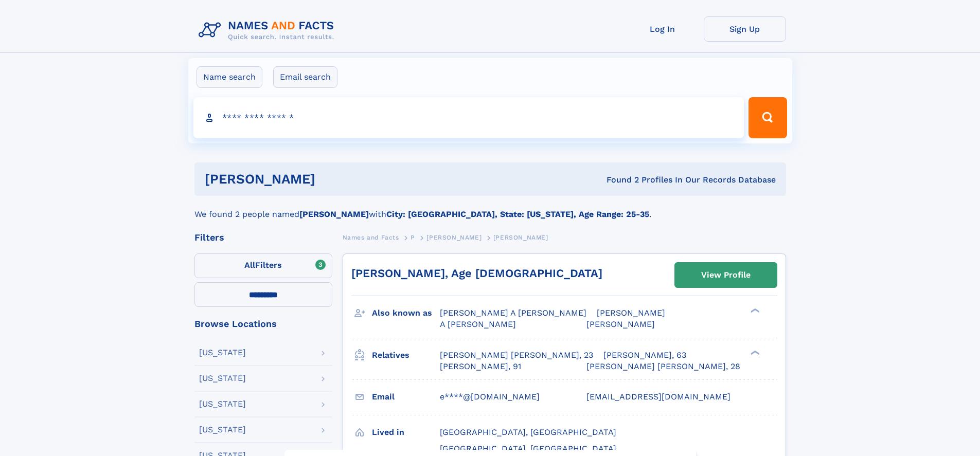 The image size is (980, 456). Describe the element at coordinates (305, 77) in the screenshot. I see `label: Email search` at that location.